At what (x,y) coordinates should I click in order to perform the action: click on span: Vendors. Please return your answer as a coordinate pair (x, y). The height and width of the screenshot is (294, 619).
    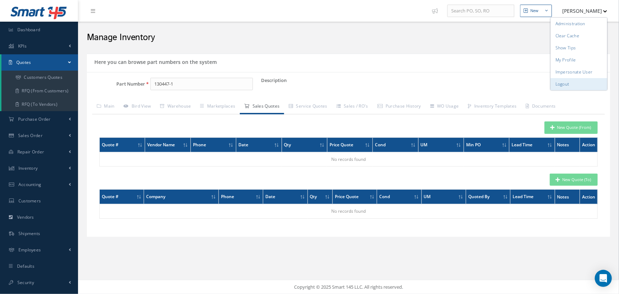
    Looking at the image, I should click on (26, 217).